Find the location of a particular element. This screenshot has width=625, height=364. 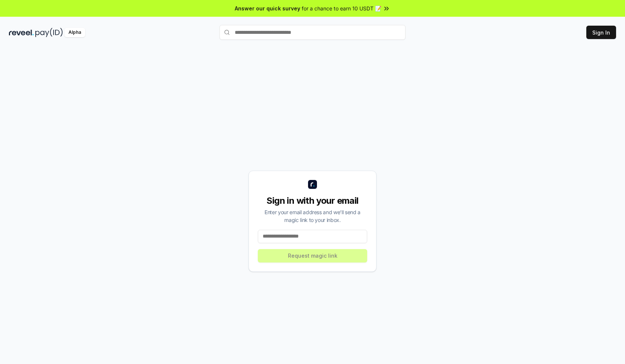

img: reveel_dark is located at coordinates (21, 33).